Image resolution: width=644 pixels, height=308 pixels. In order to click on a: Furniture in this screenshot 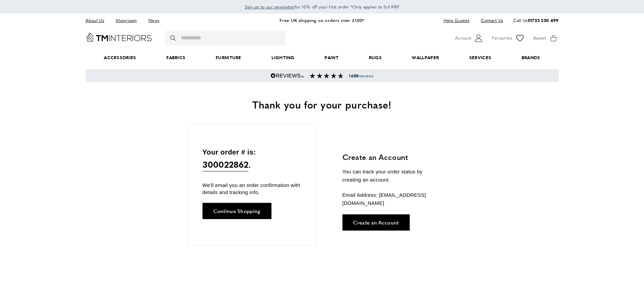, I will do `click(228, 57)`.